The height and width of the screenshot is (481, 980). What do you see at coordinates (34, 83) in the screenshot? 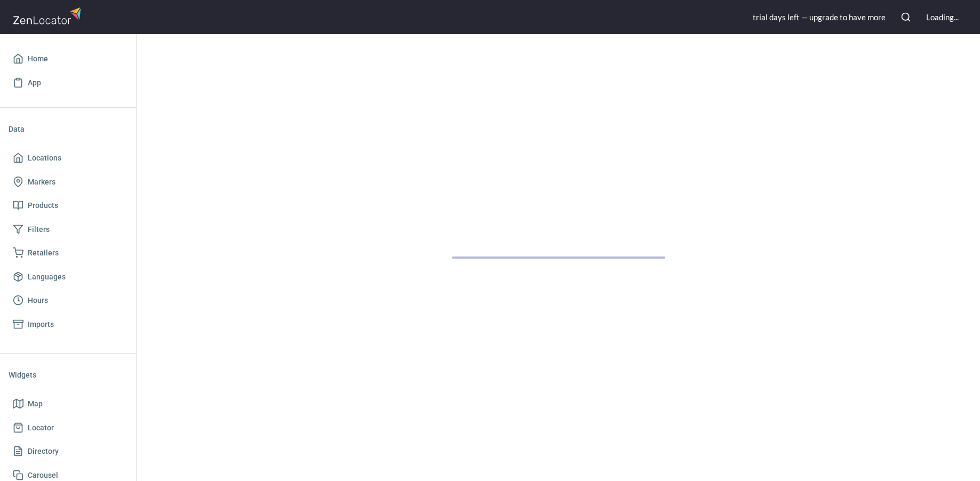
I see `span: App` at bounding box center [34, 83].